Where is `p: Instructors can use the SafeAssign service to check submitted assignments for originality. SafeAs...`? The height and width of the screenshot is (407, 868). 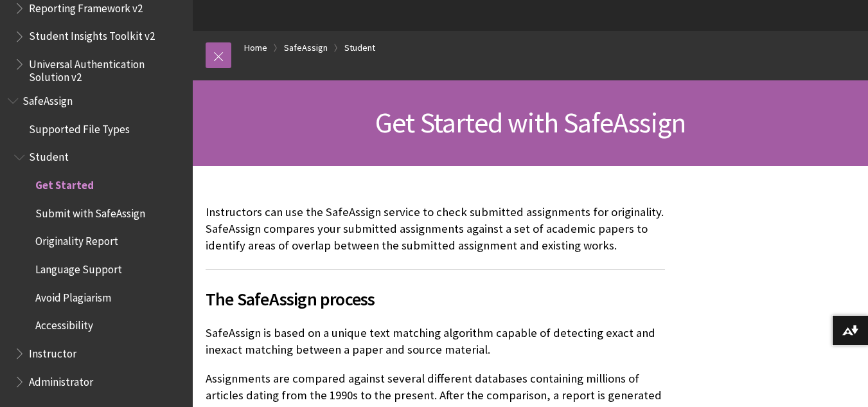 p: Instructors can use the SafeAssign service to check submitted assignments for originality. SafeAs... is located at coordinates (435, 229).